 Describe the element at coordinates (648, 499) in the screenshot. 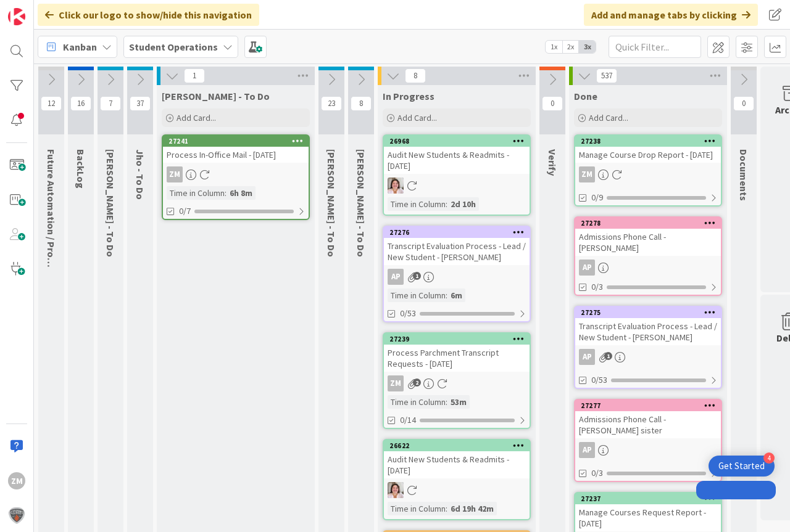

I see `div: 27237` at that location.